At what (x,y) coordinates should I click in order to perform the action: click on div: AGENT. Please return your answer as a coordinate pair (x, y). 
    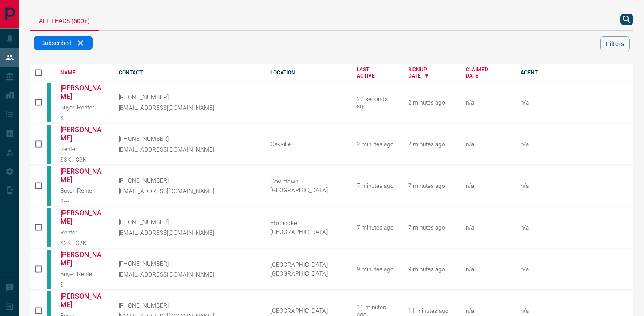
    Looking at the image, I should click on (577, 73).